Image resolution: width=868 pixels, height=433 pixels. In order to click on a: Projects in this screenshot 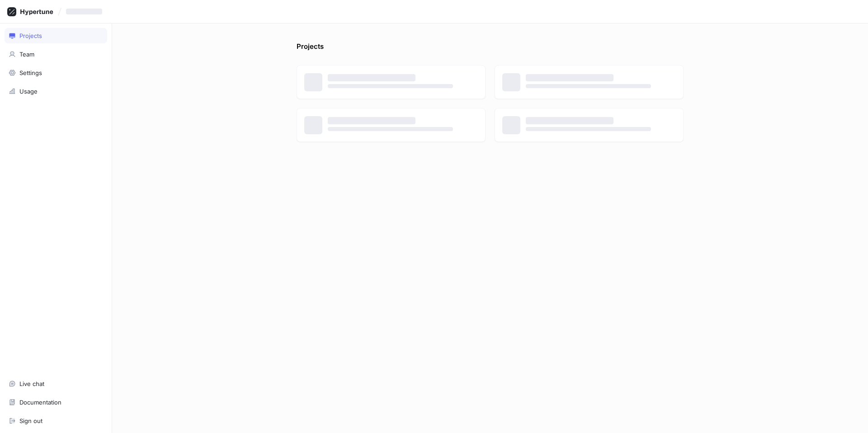, I will do `click(55, 36)`.